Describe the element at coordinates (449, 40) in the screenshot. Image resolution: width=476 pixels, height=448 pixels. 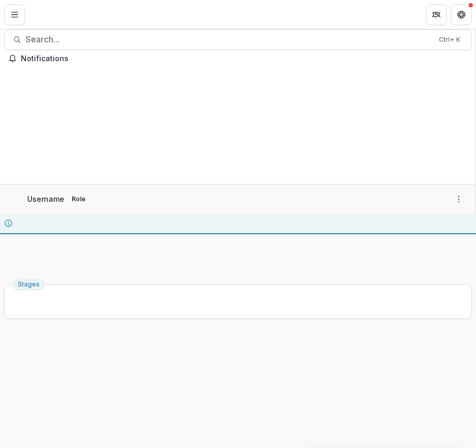
I see `div: Ctrl + K` at that location.